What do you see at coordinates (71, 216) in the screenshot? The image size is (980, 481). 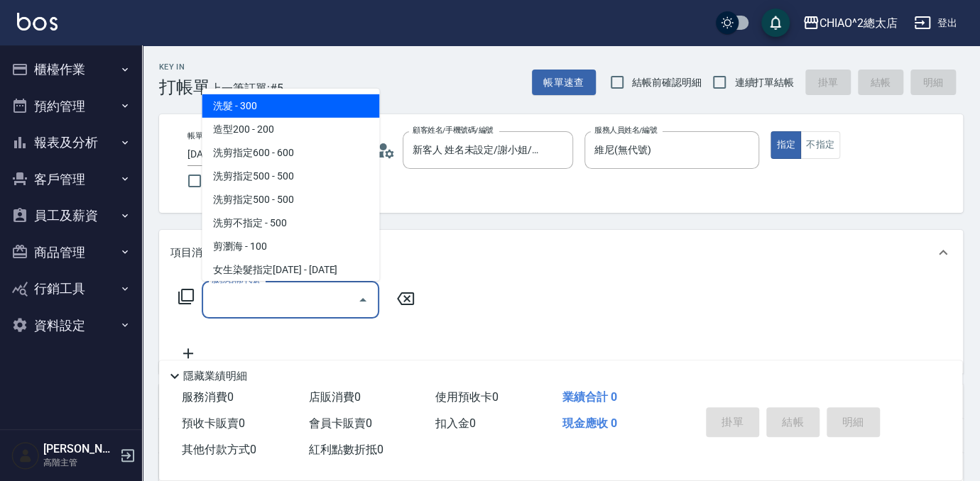 I see `button: 員工及薪資` at bounding box center [71, 216].